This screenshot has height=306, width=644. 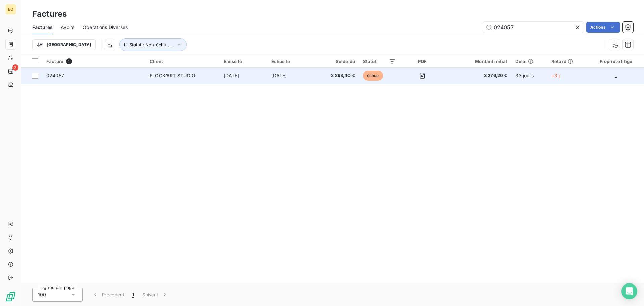 I want to click on div: Retard, so click(x=568, y=62).